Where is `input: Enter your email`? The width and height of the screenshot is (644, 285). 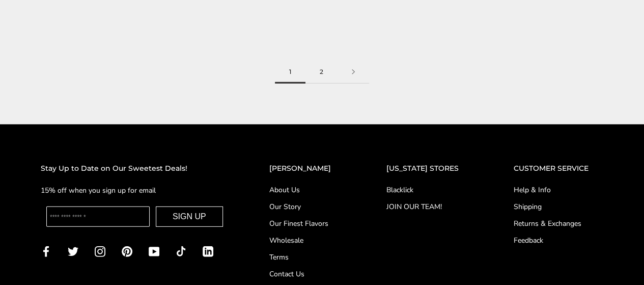 input: Enter your email is located at coordinates (98, 217).